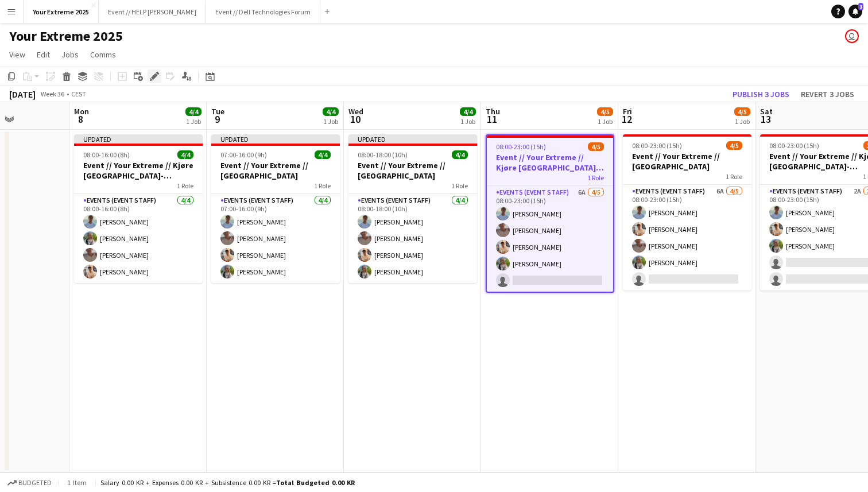  I want to click on span: 10, so click(355, 119).